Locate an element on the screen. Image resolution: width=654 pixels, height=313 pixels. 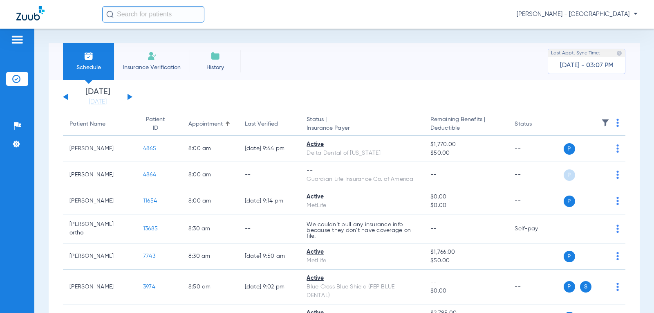
span: Last Appt. Sync Time: is located at coordinates (576, 53).